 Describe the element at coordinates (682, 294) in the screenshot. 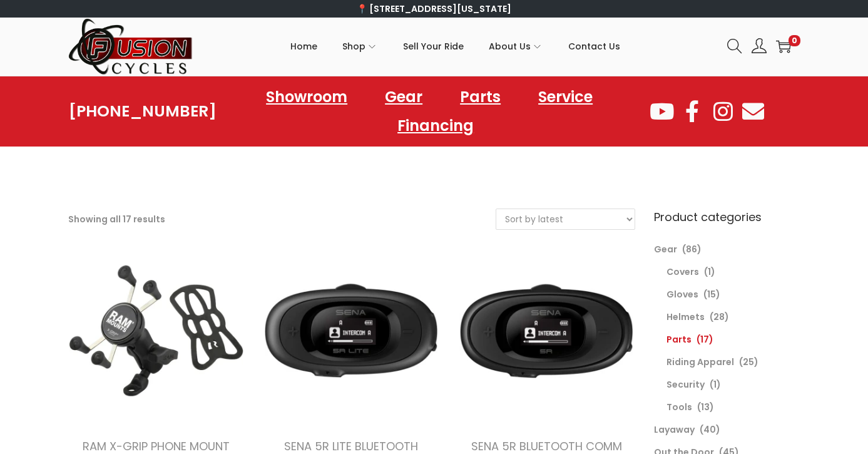

I see `a: Gloves` at that location.